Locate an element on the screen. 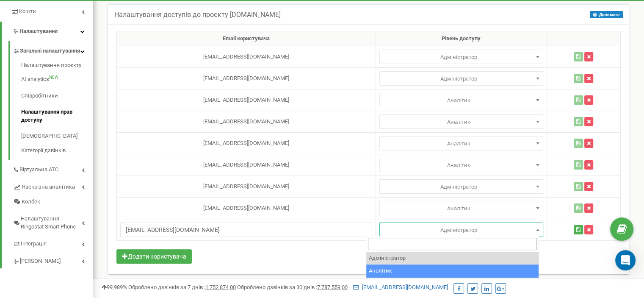 The image size is (644, 298). span: Оброблено дзвінків за 7 днів : is located at coordinates (182, 287).